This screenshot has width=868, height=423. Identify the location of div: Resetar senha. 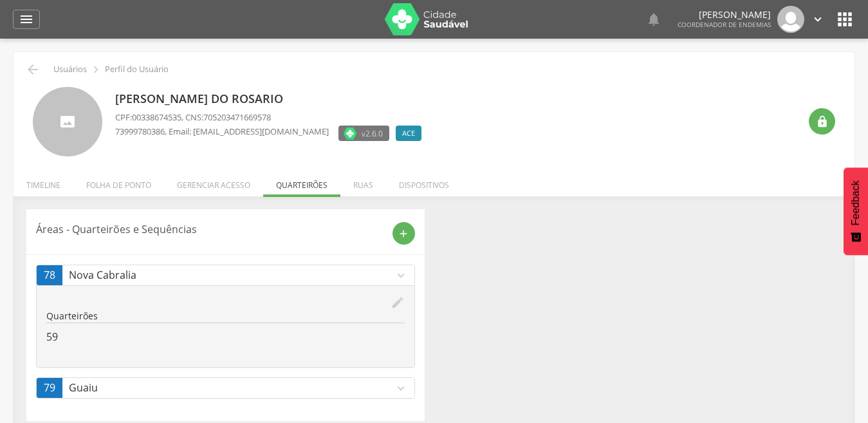
(822, 121).